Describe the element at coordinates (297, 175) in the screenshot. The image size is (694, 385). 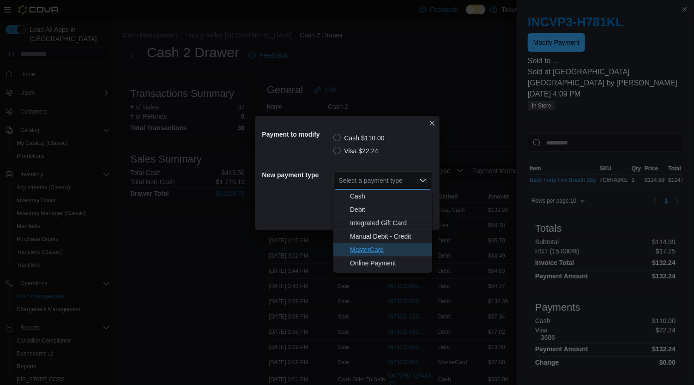
I see `h5: New payment type` at that location.